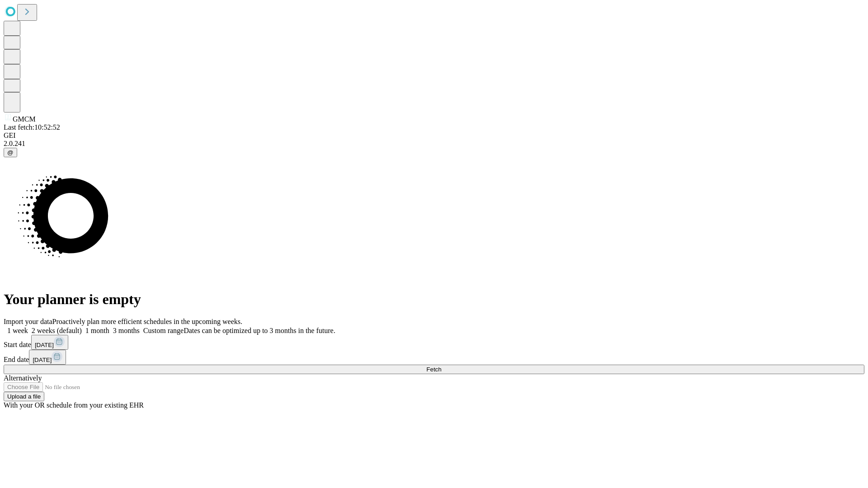 The width and height of the screenshot is (868, 488). I want to click on span: GMCM, so click(24, 119).